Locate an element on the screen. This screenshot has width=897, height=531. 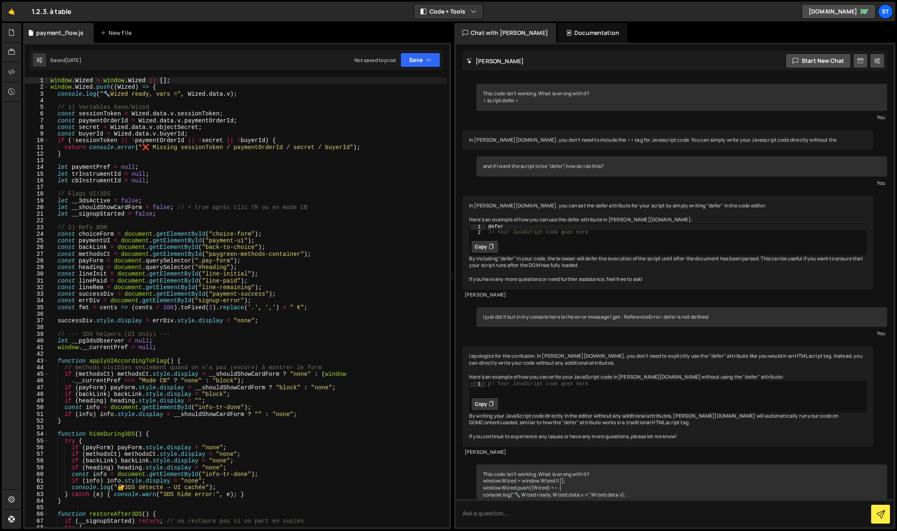
div: 14 is located at coordinates (37, 167).